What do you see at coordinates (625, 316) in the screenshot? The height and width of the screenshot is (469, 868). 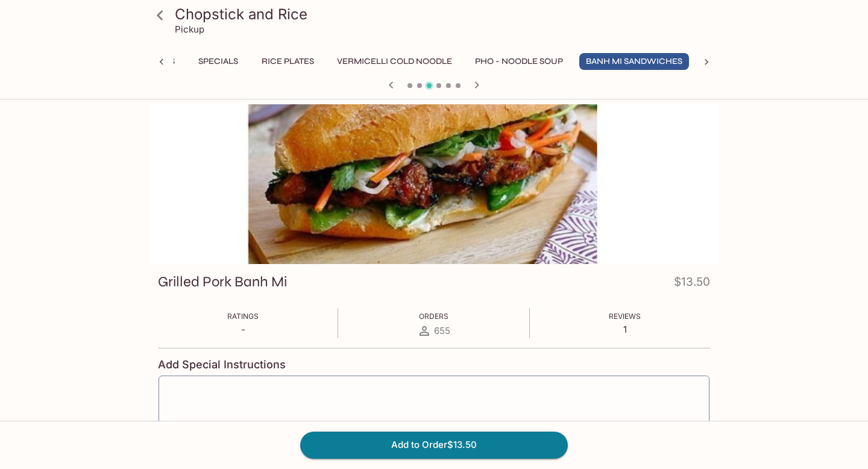 I see `span: Reviews` at bounding box center [625, 316].